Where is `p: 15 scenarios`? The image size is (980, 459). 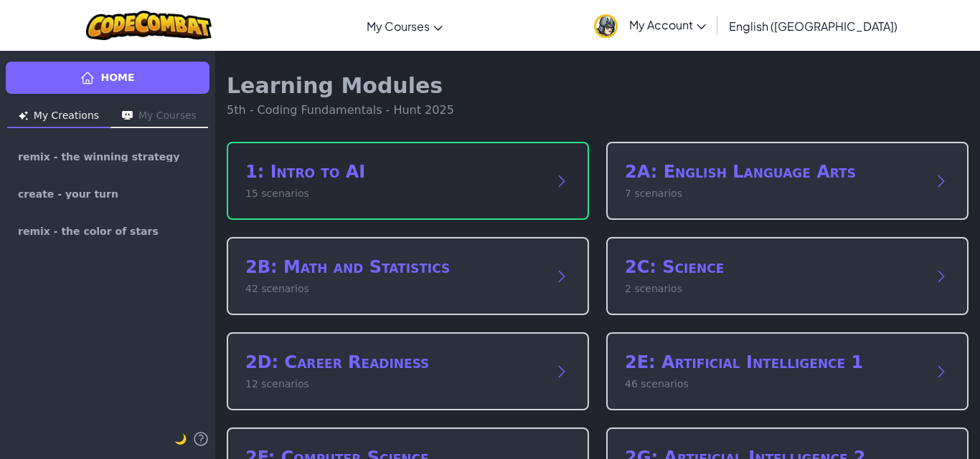
p: 15 scenarios is located at coordinates (393, 194).